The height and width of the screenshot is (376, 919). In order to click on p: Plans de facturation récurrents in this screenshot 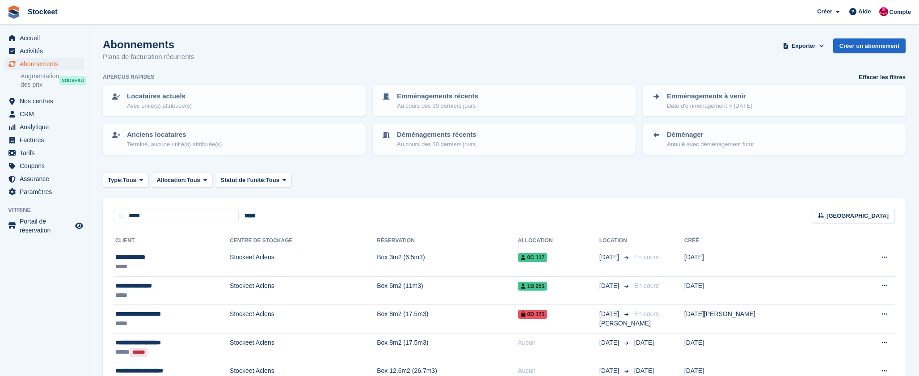, I will do `click(148, 57)`.